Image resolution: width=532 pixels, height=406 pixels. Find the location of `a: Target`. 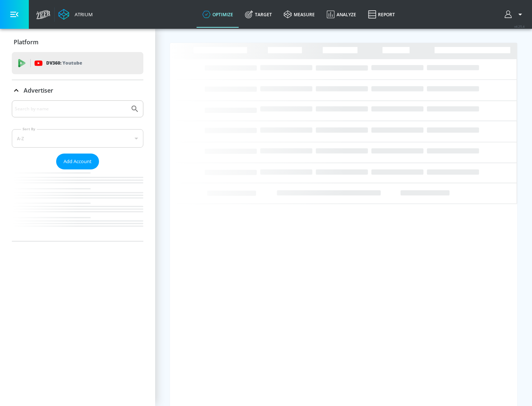

a: Target is located at coordinates (258, 14).